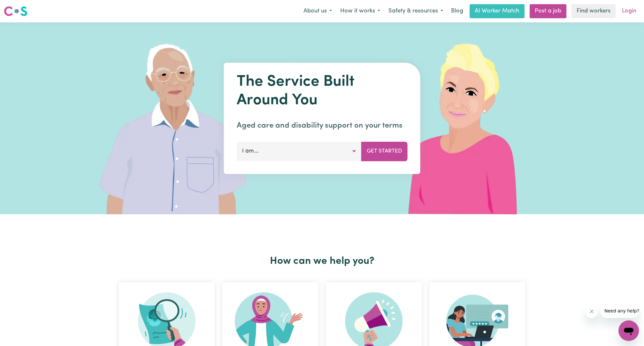  What do you see at coordinates (594, 11) in the screenshot?
I see `a: Find workers` at bounding box center [594, 11].